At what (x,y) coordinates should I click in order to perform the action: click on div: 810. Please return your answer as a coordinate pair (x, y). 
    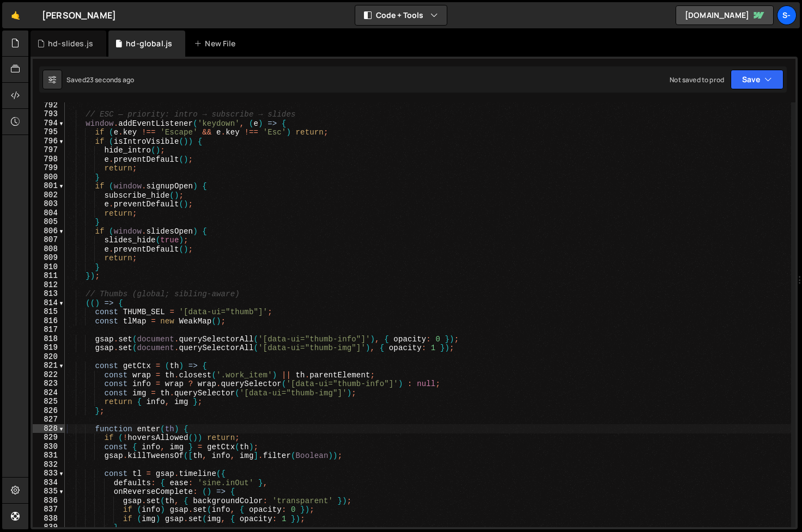
    Looking at the image, I should click on (49, 267).